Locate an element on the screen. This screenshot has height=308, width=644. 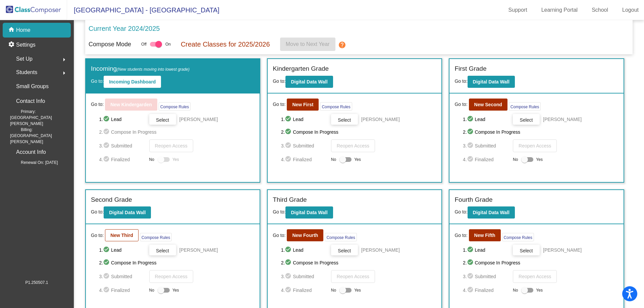
p: Current Year 2024/2025 is located at coordinates (124, 28).